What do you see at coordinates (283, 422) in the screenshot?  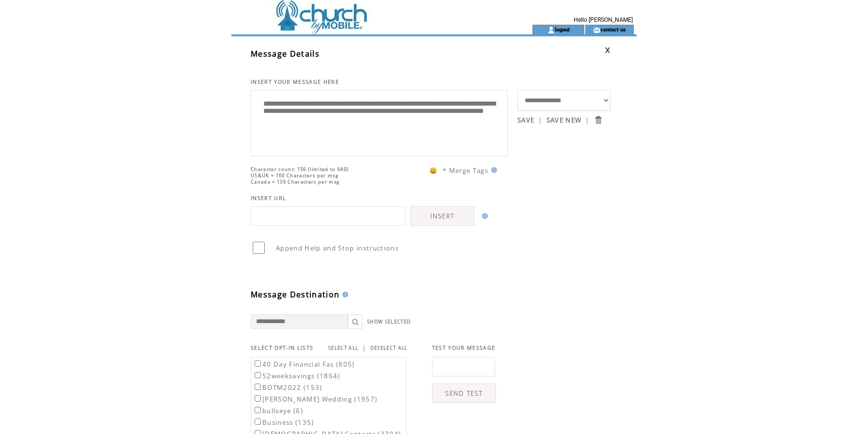 I see `label: Business (135)` at bounding box center [283, 422].